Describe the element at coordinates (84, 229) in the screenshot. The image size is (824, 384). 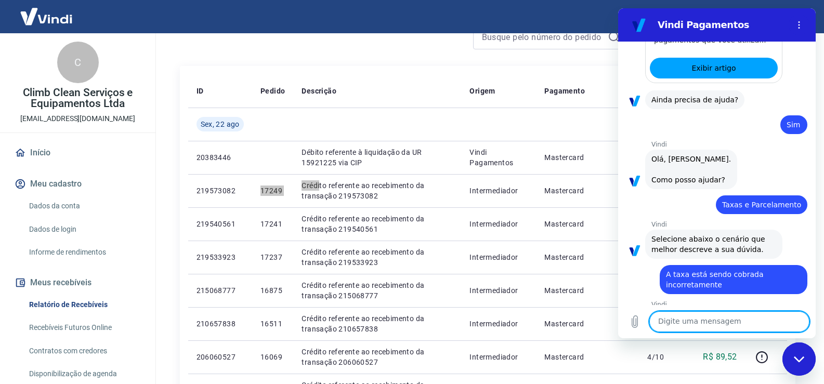
I see `a: Dados de login` at that location.